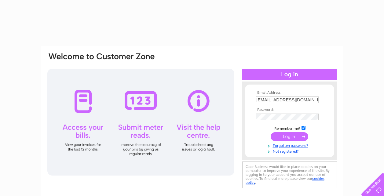 This screenshot has height=196, width=384. I want to click on th: Email Address:, so click(290, 93).